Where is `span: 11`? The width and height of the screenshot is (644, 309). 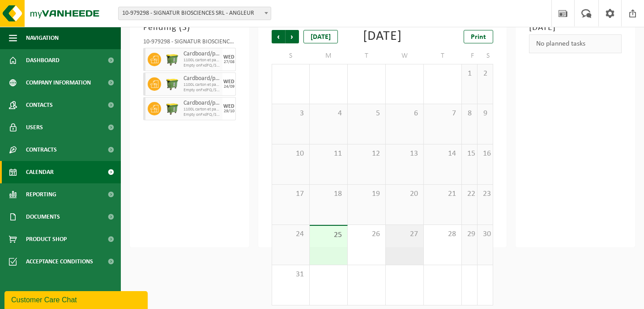
span: 11 is located at coordinates (328, 154).